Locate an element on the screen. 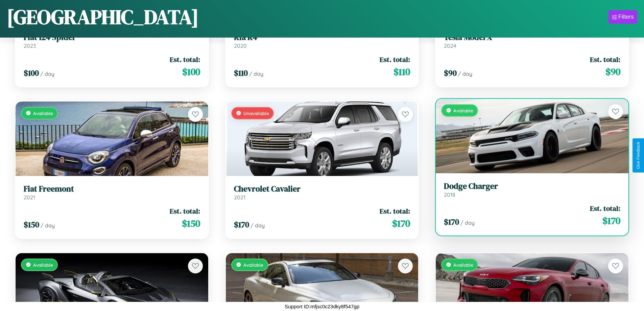 The height and width of the screenshot is (311, 644). h3: Tesla Model X is located at coordinates (532, 37).